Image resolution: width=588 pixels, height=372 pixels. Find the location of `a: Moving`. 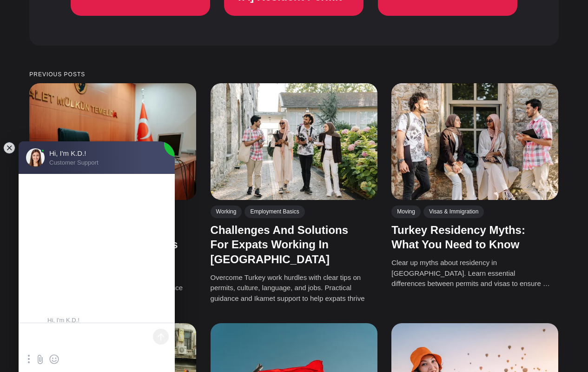

a: Moving is located at coordinates (406, 212).